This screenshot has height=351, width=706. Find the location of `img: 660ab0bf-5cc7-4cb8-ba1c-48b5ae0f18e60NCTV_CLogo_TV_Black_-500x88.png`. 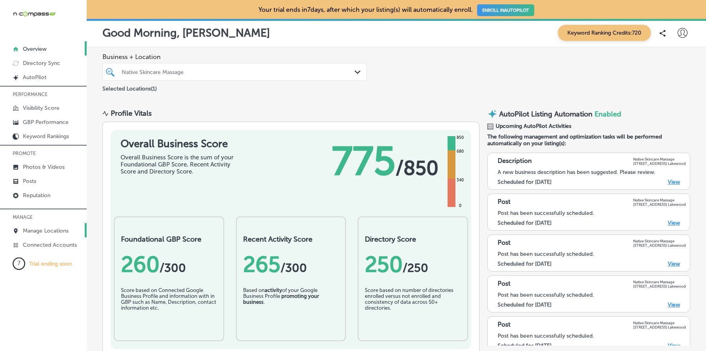

img: 660ab0bf-5cc7-4cb8-ba1c-48b5ae0f18e60NCTV_CLogo_TV_Black_-500x88.png is located at coordinates (34, 14).